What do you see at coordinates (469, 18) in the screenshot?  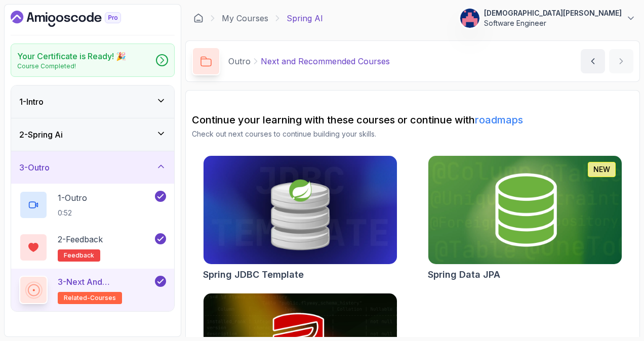 I see `img: user profile image` at bounding box center [469, 18].